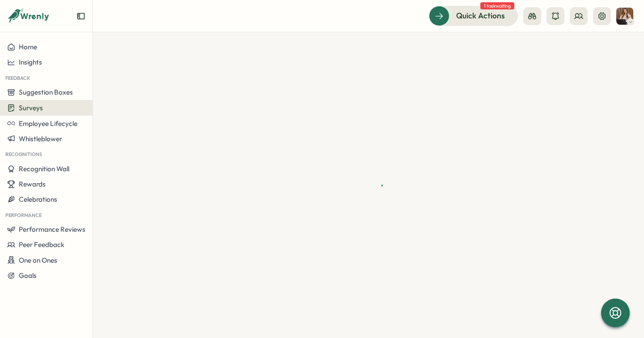 Image resolution: width=644 pixels, height=338 pixels. What do you see at coordinates (30, 62) in the screenshot?
I see `span: Insights` at bounding box center [30, 62].